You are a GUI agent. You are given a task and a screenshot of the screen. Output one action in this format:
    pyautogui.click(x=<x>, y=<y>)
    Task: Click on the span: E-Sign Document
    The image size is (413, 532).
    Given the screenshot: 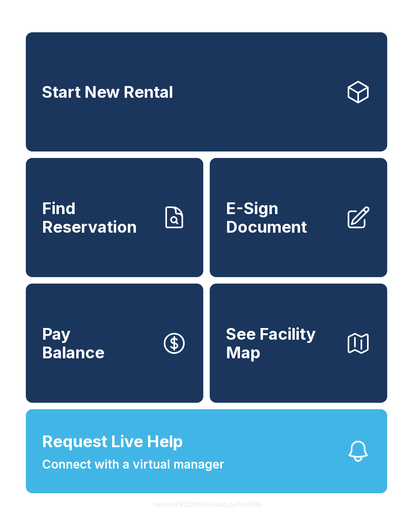 What is the action you would take?
    pyautogui.click(x=282, y=217)
    